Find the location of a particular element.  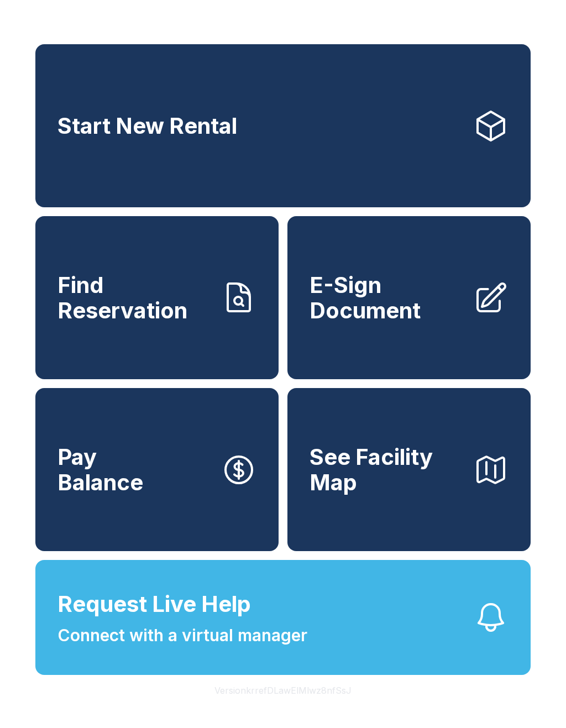

button: See Facility Map is located at coordinates (409, 469).